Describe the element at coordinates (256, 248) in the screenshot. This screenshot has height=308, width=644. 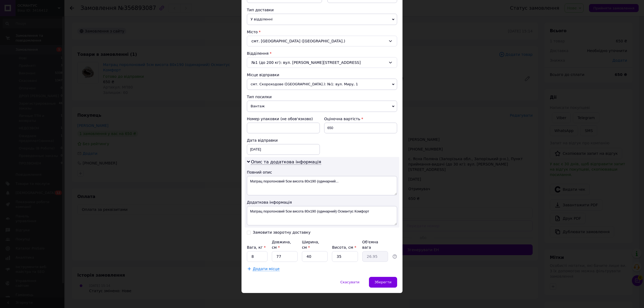
I see `label: Вага, кг` at that location.